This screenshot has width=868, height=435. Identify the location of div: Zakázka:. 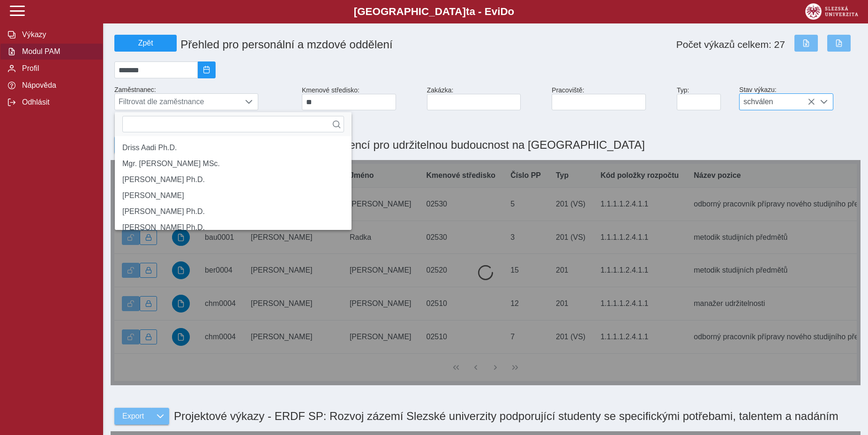
(486, 98).